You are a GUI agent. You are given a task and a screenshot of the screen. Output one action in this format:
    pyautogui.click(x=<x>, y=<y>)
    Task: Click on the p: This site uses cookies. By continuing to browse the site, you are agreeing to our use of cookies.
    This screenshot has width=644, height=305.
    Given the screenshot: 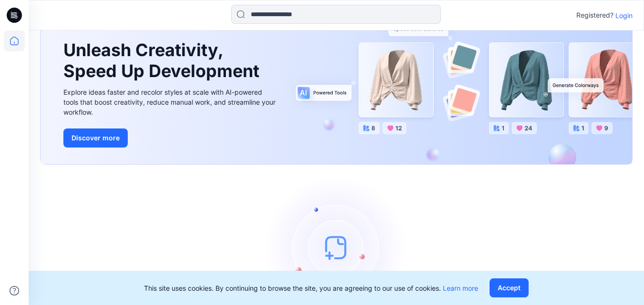 What is the action you would take?
    pyautogui.click(x=311, y=288)
    